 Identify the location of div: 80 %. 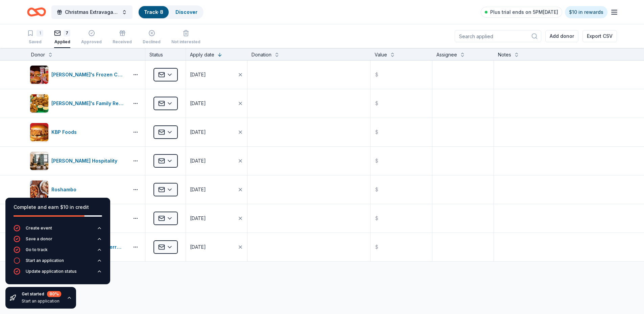
(54, 294).